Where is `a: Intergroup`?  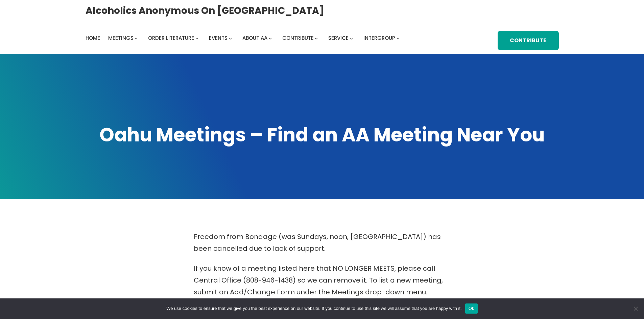 a: Intergroup is located at coordinates (379, 38).